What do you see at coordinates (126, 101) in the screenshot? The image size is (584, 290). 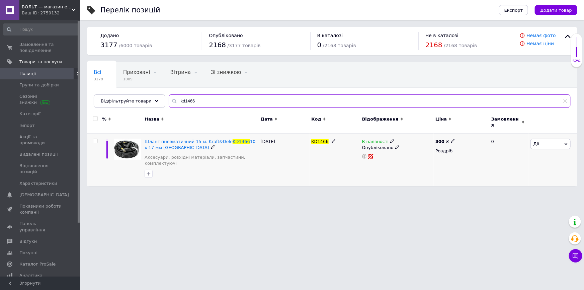 I see `span: Відфільтруйте товари` at bounding box center [126, 101].